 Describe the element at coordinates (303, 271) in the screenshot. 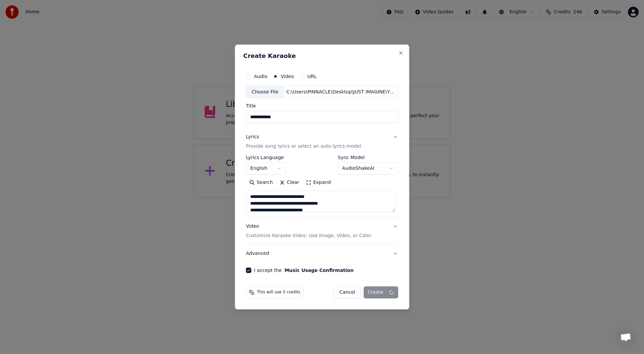

I see `label: I accept the` at that location.